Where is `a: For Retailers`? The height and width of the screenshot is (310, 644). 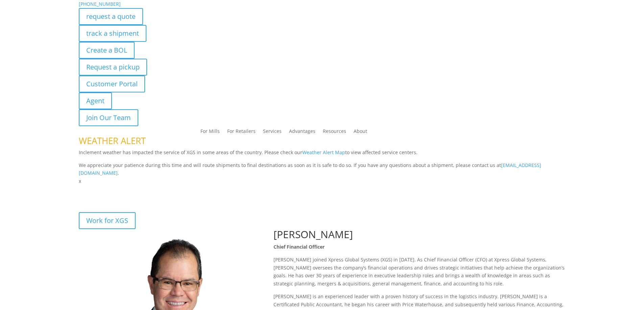
a: For Retailers is located at coordinates (241, 133).